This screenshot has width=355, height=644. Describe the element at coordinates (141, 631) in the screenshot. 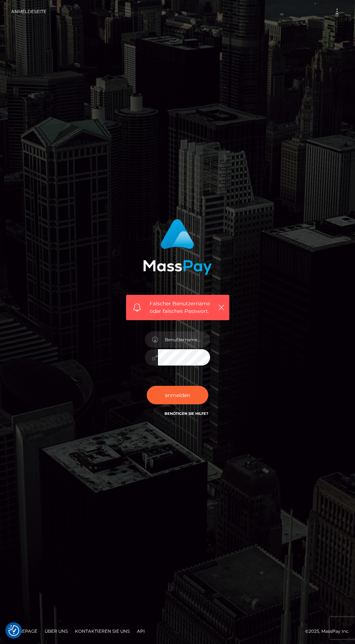

I see `a: API` at that location.